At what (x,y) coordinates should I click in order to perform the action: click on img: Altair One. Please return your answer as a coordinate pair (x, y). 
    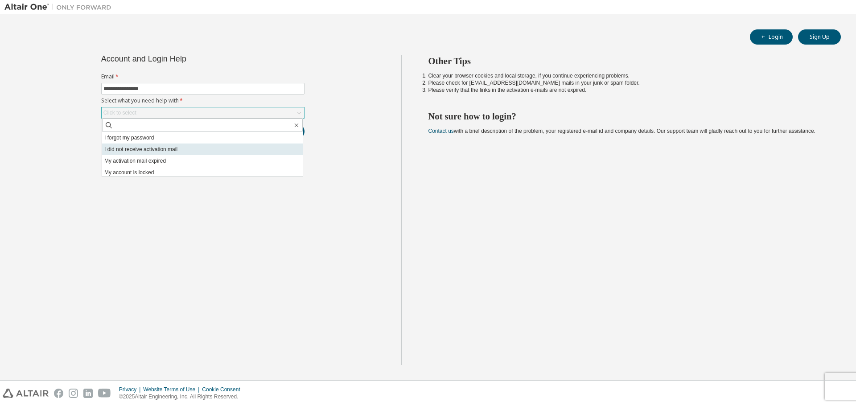
    Looking at the image, I should click on (60, 7).